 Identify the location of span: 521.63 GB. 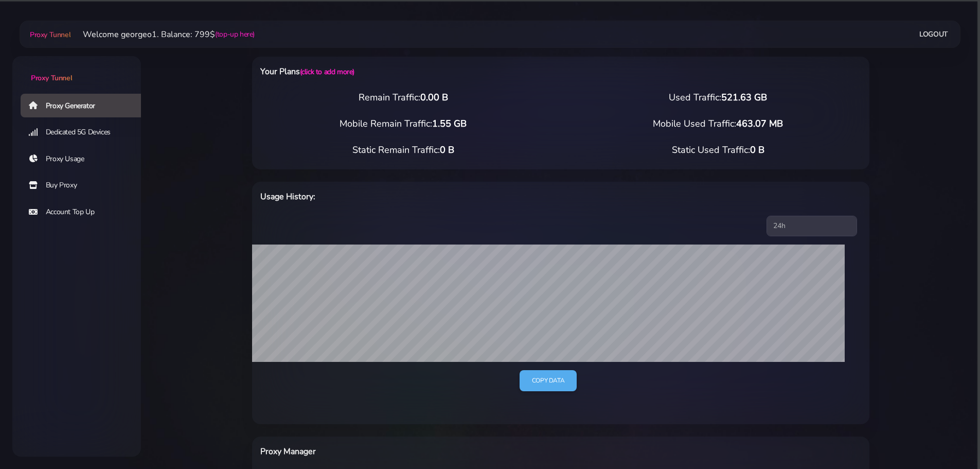
(744, 97).